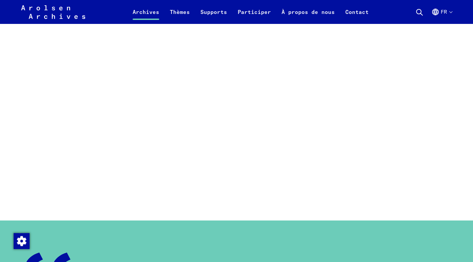 The height and width of the screenshot is (262, 473). Describe the element at coordinates (214, 16) in the screenshot. I see `a: Supports` at that location.